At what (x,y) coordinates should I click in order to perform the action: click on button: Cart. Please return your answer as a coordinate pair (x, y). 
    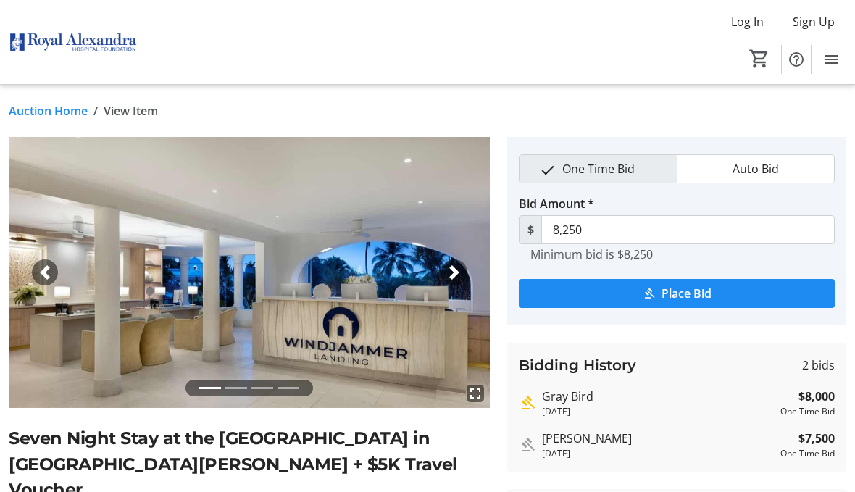
    Looking at the image, I should click on (760, 59).